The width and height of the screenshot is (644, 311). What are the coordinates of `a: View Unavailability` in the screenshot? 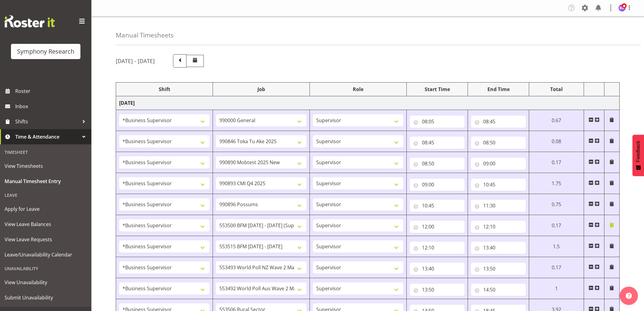 It's located at (46, 282).